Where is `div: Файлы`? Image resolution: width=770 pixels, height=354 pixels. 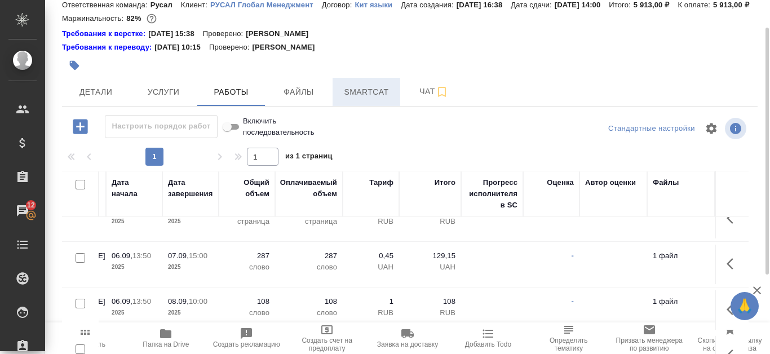
div: Файлы is located at coordinates (666, 183).